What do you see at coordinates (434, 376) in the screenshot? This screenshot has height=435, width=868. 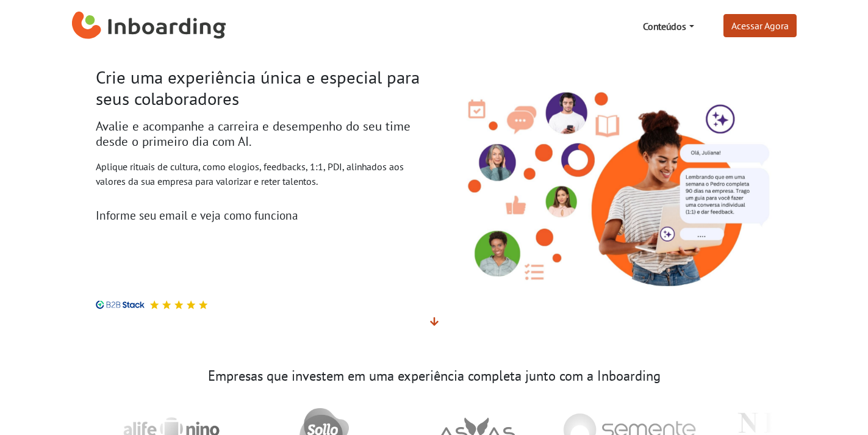 I see `h3: Empresas que investem em uma experiência completa junto com a Inboarding` at bounding box center [434, 376].